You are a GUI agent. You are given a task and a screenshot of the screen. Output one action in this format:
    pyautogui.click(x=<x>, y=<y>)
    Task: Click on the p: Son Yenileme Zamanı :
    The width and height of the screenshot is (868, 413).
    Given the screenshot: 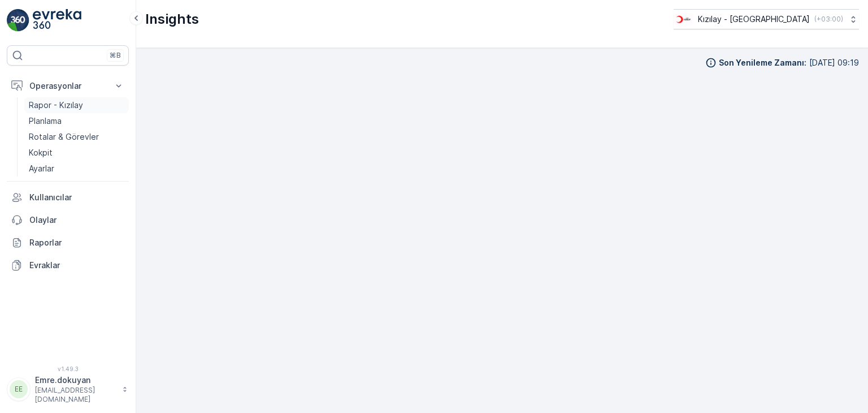 What is the action you would take?
    pyautogui.click(x=763, y=63)
    